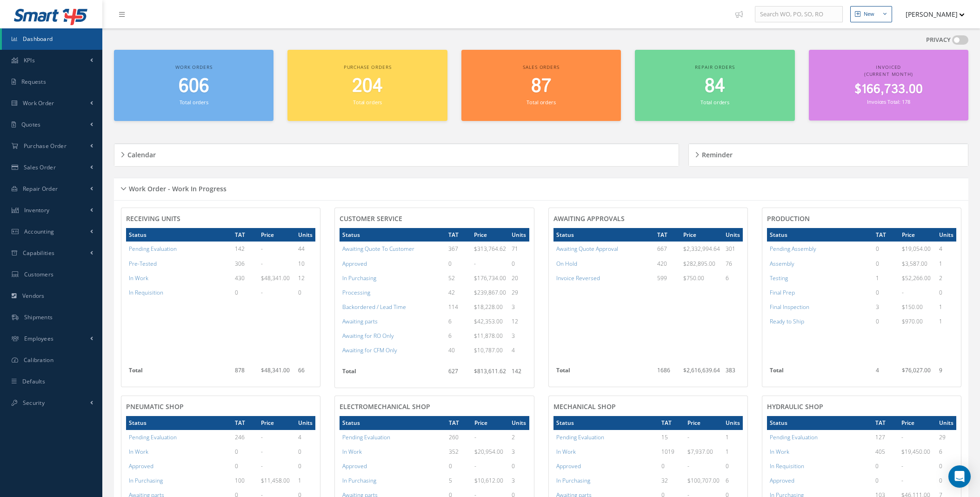 The width and height of the screenshot is (980, 497). I want to click on label: PRIVACY, so click(938, 40).